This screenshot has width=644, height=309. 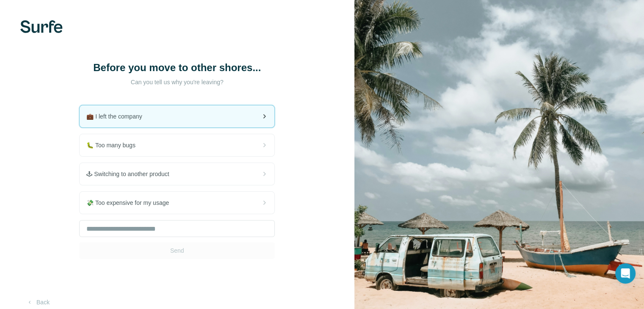 I want to click on div: Open Intercom Messenger, so click(x=626, y=273).